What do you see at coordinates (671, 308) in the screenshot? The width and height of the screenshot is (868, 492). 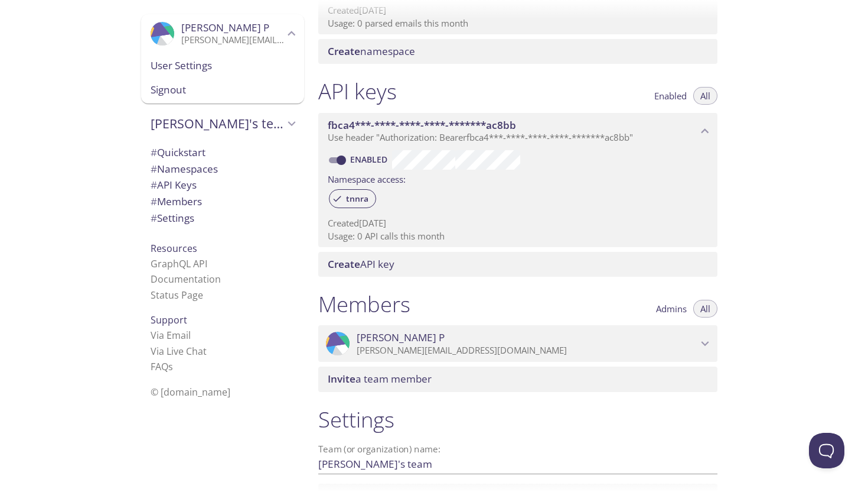 I see `button: Admins` at bounding box center [671, 308].